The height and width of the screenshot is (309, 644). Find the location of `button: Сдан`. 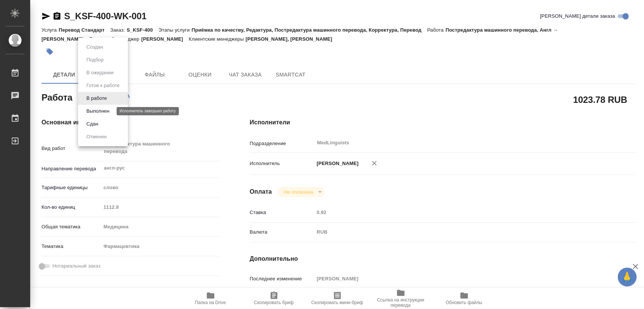

button: Сдан is located at coordinates (92, 124).